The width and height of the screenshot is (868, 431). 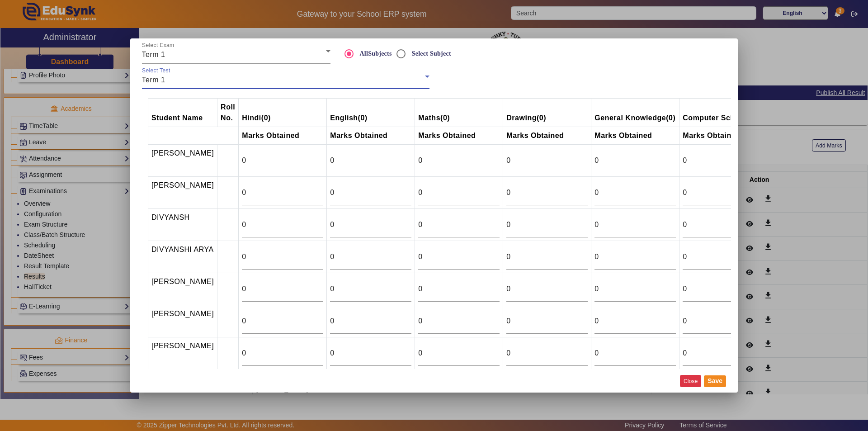 I want to click on th: Roll No., so click(x=228, y=112).